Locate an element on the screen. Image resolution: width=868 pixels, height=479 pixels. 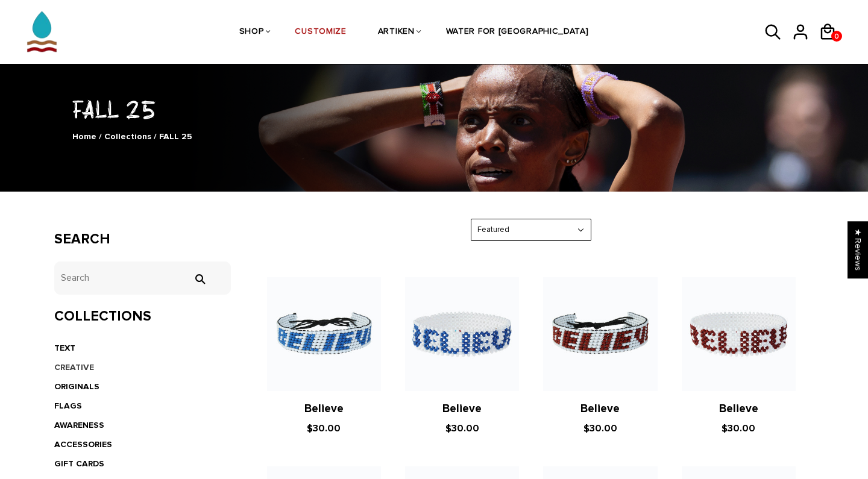
a: SHOP is located at coordinates (251, 33).